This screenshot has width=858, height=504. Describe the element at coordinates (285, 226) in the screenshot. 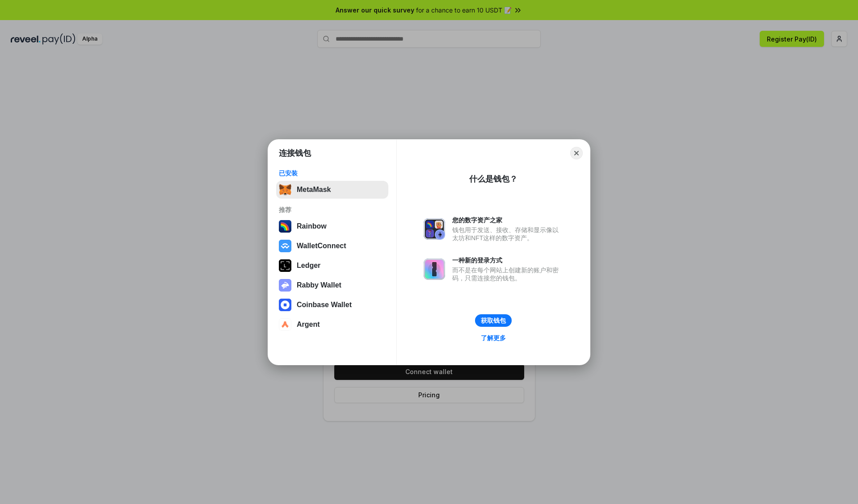

I see `img: svg+xml,%3Csvg%20width%3D%22120%22%20height%3D%22120%22%20viewBox%3D%220%200%20120%20120%22%20fil...` at that location.